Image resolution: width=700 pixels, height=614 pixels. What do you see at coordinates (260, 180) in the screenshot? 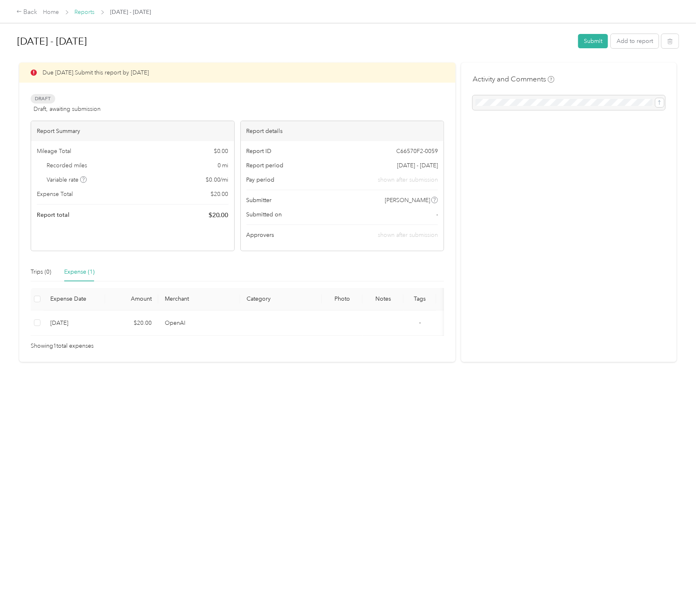
I see `span: Pay period` at bounding box center [260, 180].